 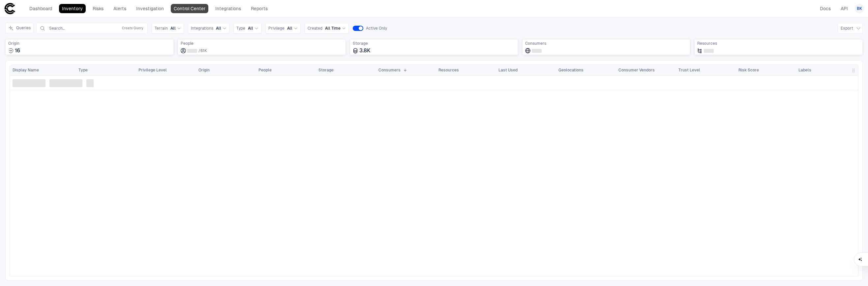 I want to click on div: Total storage locations where identities are stored, so click(x=434, y=47).